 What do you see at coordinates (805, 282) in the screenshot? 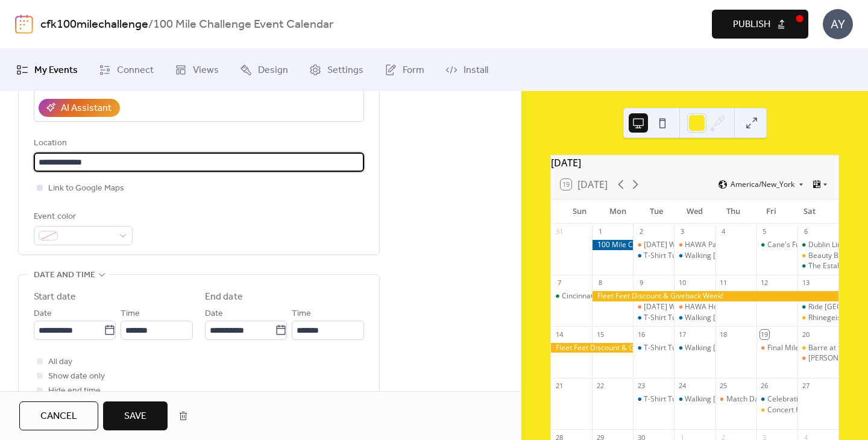
I see `div: 13` at bounding box center [805, 282].